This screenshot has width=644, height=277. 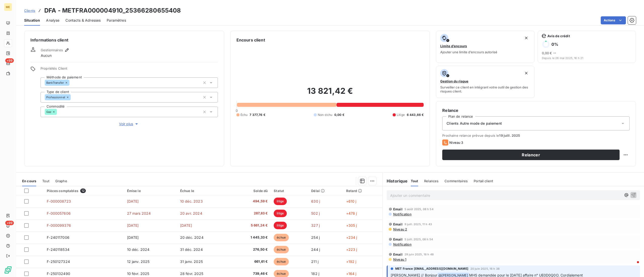 What do you see at coordinates (138, 274) in the screenshot?
I see `span: 10 févr. 2025` at bounding box center [138, 274].